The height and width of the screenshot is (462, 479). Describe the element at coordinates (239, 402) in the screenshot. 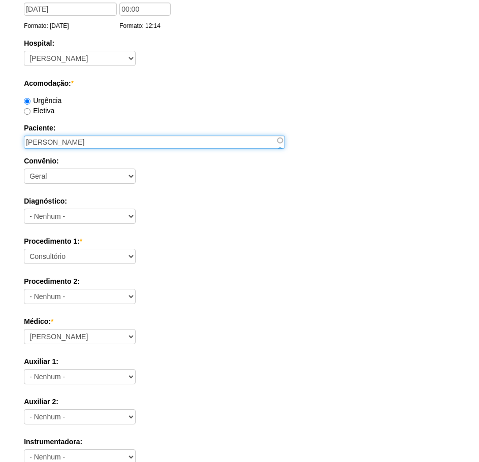

I see `label: Auxiliar 2:` at that location.